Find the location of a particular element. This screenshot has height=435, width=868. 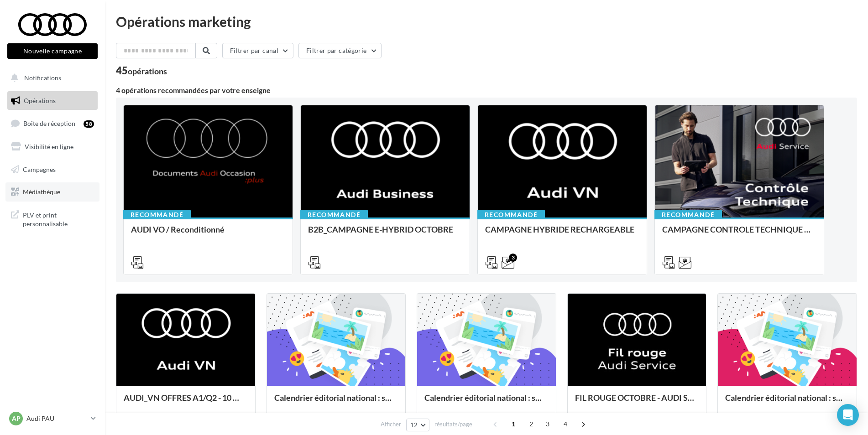

span: Boîte de réception is located at coordinates (50, 123).